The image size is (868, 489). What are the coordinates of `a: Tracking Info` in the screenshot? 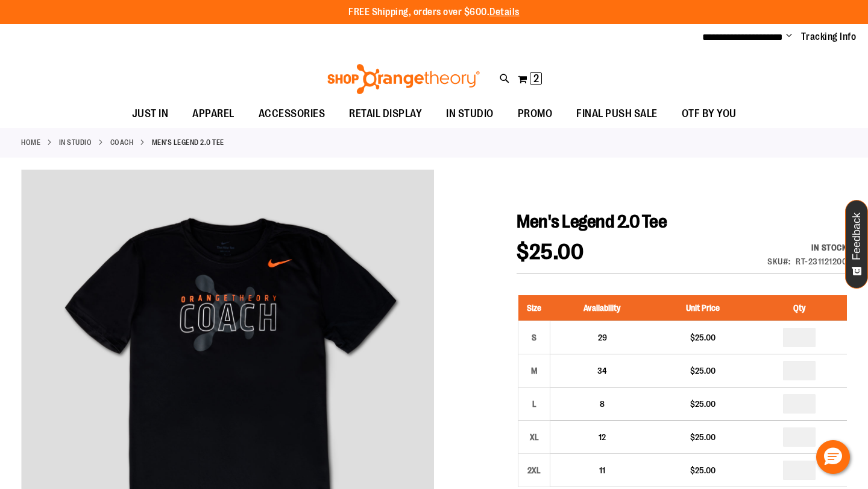 It's located at (829, 37).